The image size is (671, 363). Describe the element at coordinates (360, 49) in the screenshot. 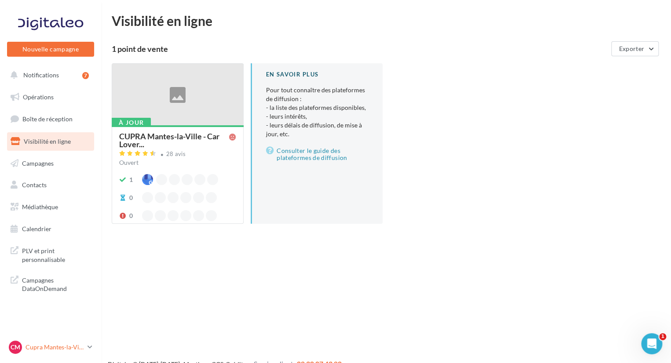

I see `div: 1 point de vente` at that location.